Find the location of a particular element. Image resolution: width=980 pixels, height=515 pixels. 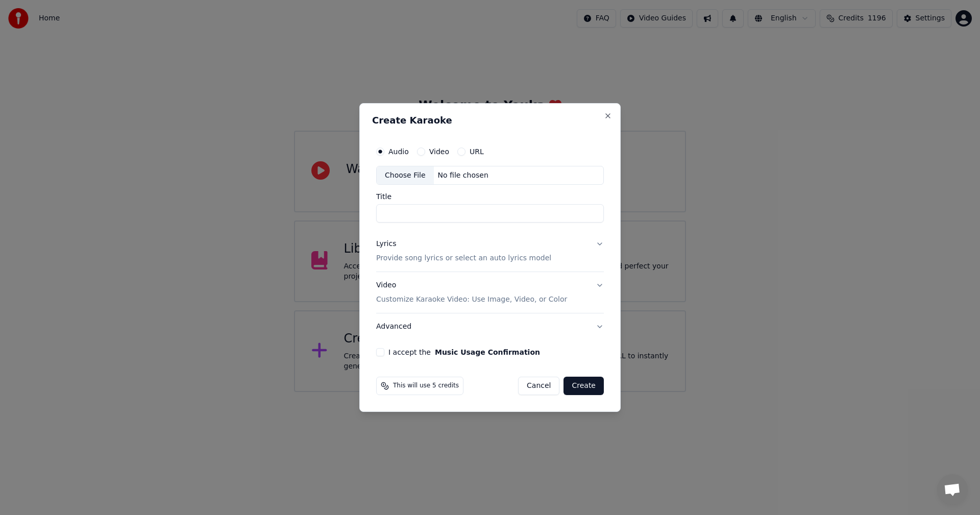

div: Lyrics is located at coordinates (386, 245).